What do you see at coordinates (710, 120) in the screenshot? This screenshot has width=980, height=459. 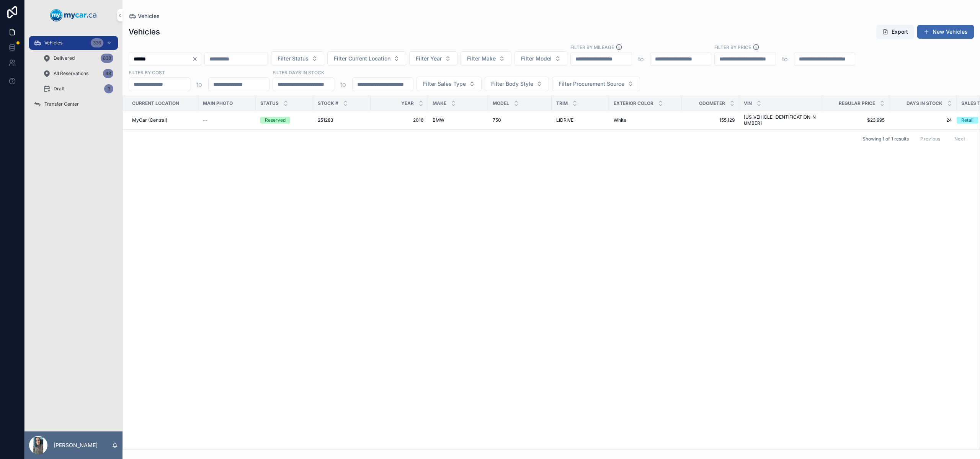 I see `span: 155,129` at bounding box center [710, 120].